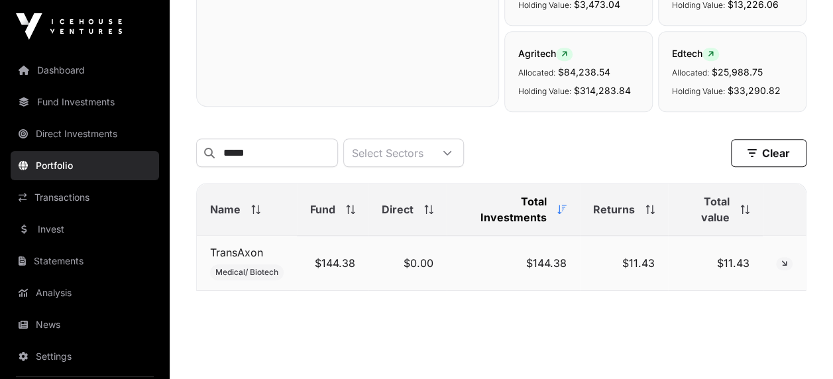  Describe the element at coordinates (768, 153) in the screenshot. I see `button: Clear` at that location.